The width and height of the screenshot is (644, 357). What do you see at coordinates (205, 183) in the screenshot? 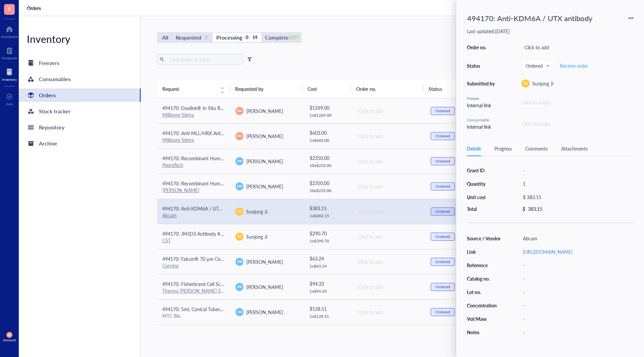
I see `span: 494170: Recombinant Human PDGF-BB` at bounding box center [205, 183].